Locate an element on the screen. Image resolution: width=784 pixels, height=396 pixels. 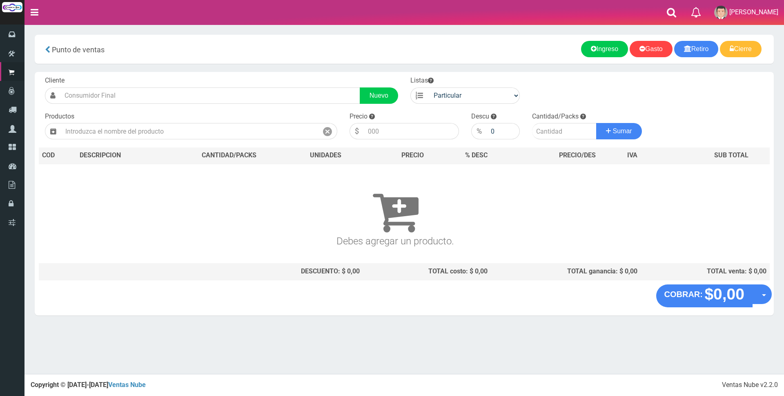
label: Listas is located at coordinates (422, 80).